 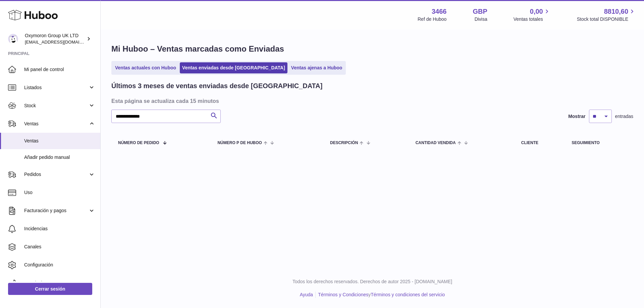 I want to click on span: 8810,60, so click(x=616, y=11).